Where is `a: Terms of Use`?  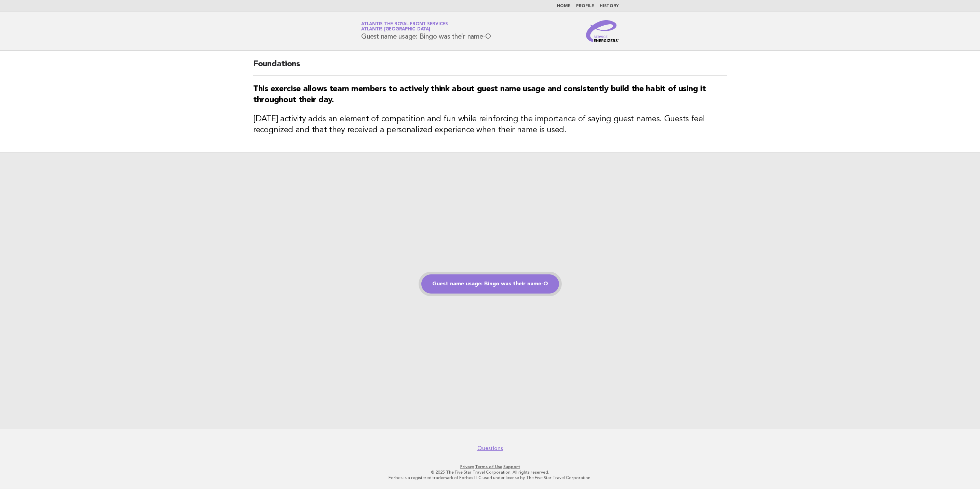 a: Terms of Use is located at coordinates (489, 467).